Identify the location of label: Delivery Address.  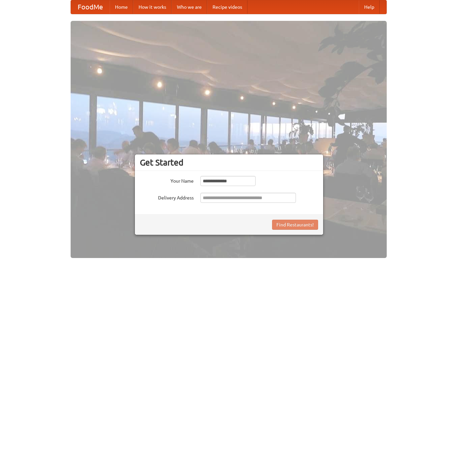
(167, 197).